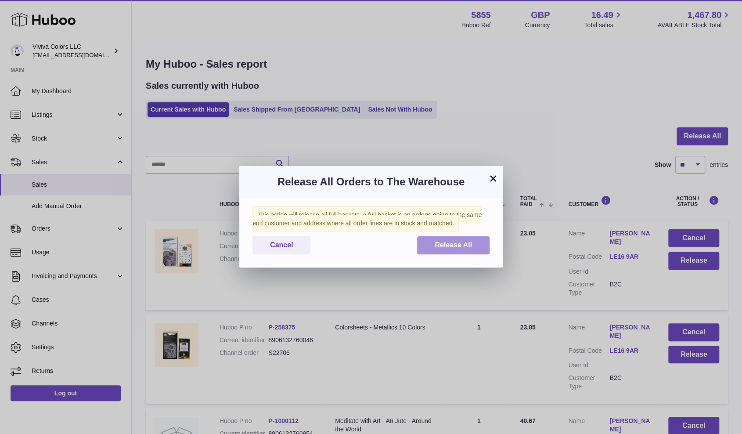 Image resolution: width=742 pixels, height=434 pixels. What do you see at coordinates (453, 245) in the screenshot?
I see `button: Release All` at bounding box center [453, 245].